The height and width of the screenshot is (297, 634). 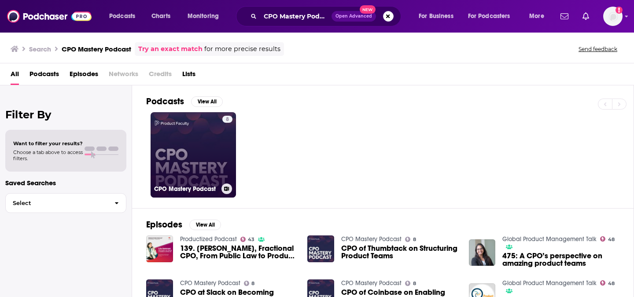 I want to click on a: 43, so click(x=248, y=240).